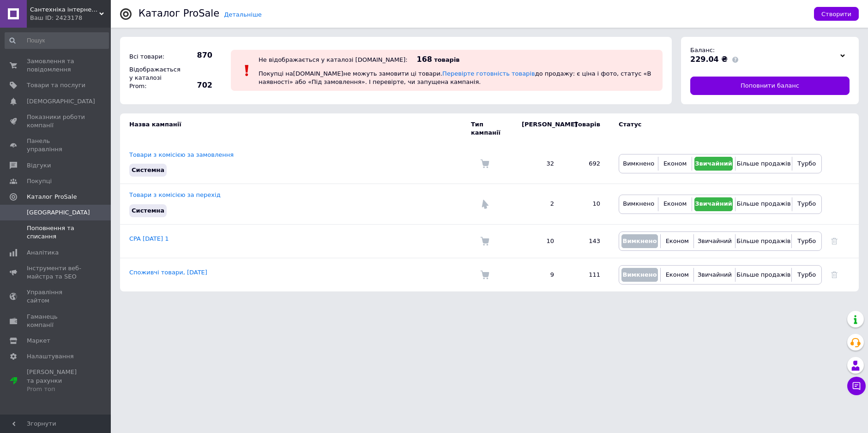 This screenshot has height=433, width=868. What do you see at coordinates (586, 241) in the screenshot?
I see `td: 143` at bounding box center [586, 241].